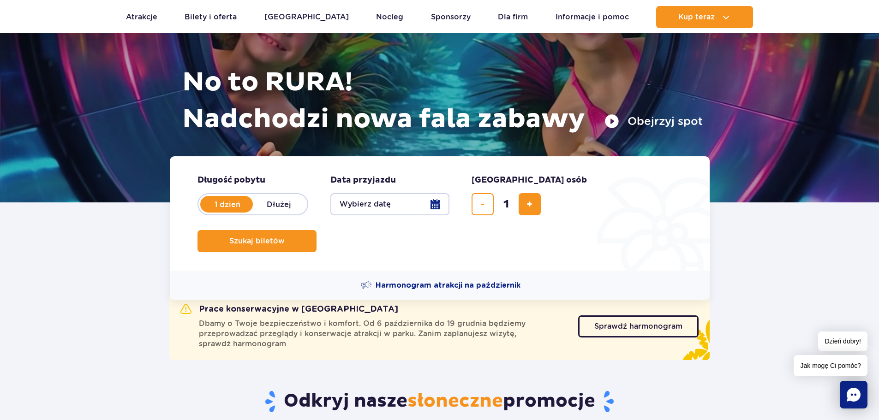 Image resolution: width=879 pixels, height=420 pixels. I want to click on a: Sponsorzy, so click(451, 17).